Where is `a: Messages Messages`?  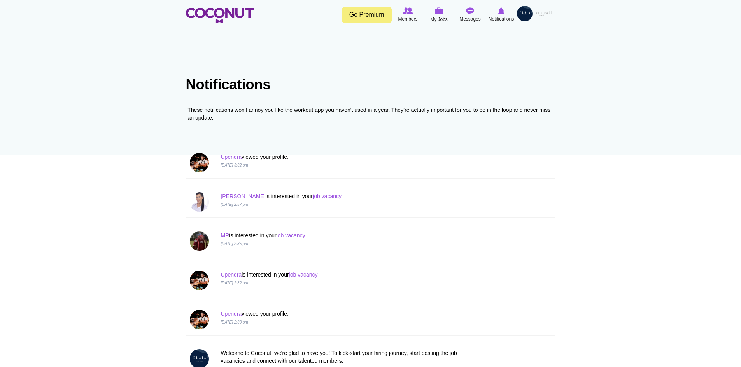
a: Messages Messages is located at coordinates (470, 15).